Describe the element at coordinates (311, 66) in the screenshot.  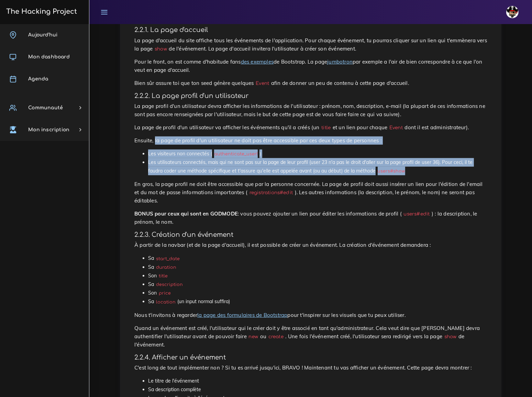
I see `p: Pour le front, on est comme d'habitude fans de Bootstrap. La page par exemple a l'air de bien cor...` at that location.